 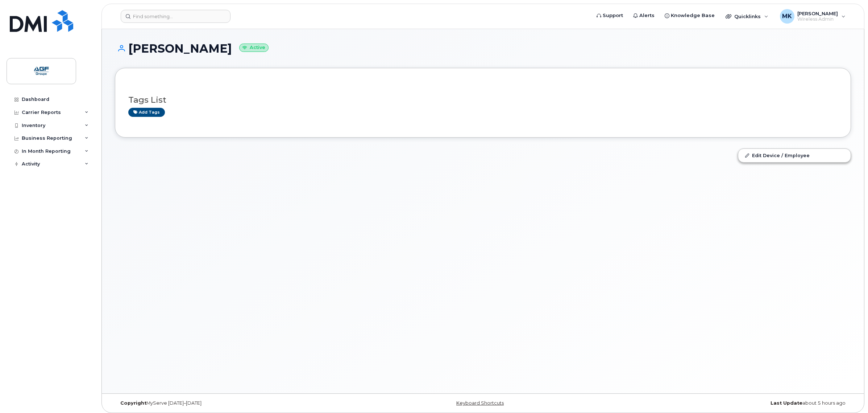 I want to click on strong: Copyright, so click(x=133, y=403).